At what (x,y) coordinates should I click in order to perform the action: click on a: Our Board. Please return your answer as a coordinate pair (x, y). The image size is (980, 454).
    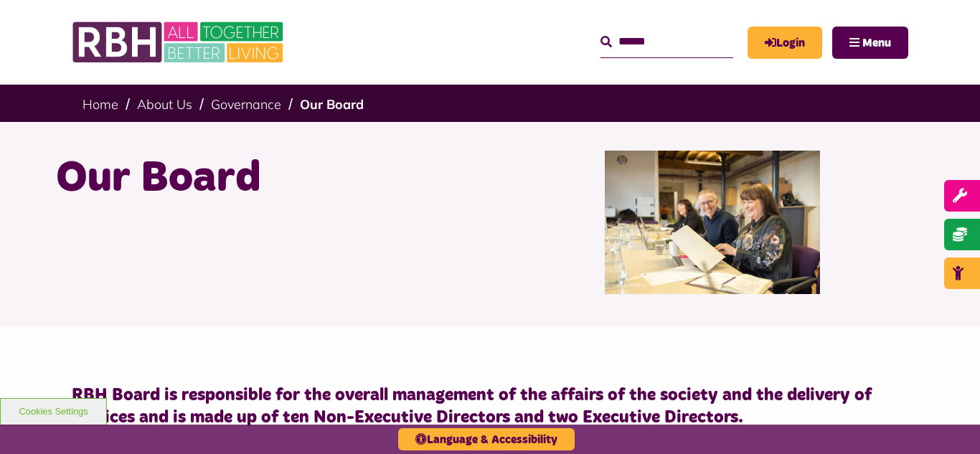
    Looking at the image, I should click on (331, 104).